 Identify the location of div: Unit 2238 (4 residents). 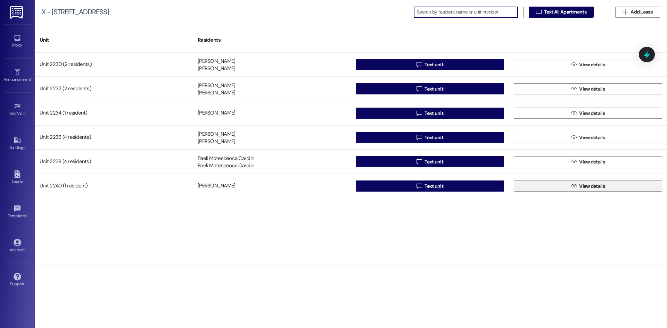
(114, 162).